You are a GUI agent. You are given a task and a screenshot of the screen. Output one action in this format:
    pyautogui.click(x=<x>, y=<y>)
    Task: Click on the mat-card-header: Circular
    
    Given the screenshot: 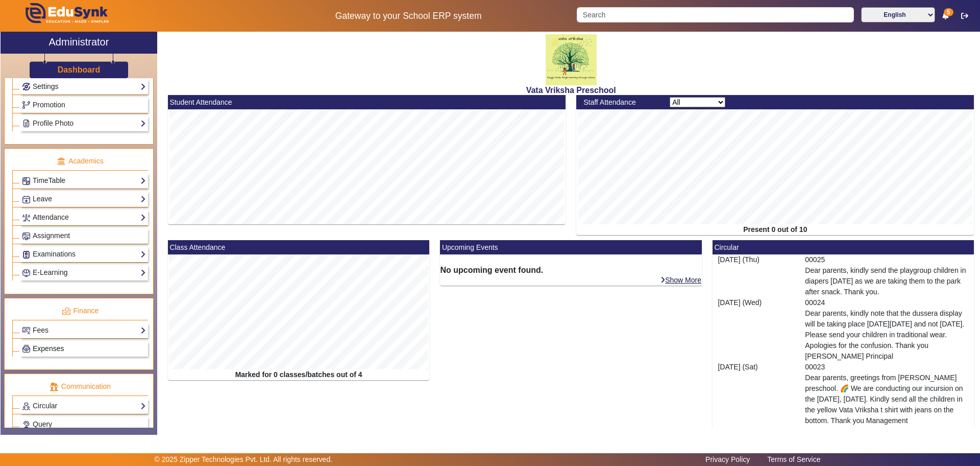 What is the action you would take?
    pyautogui.click(x=844, y=247)
    